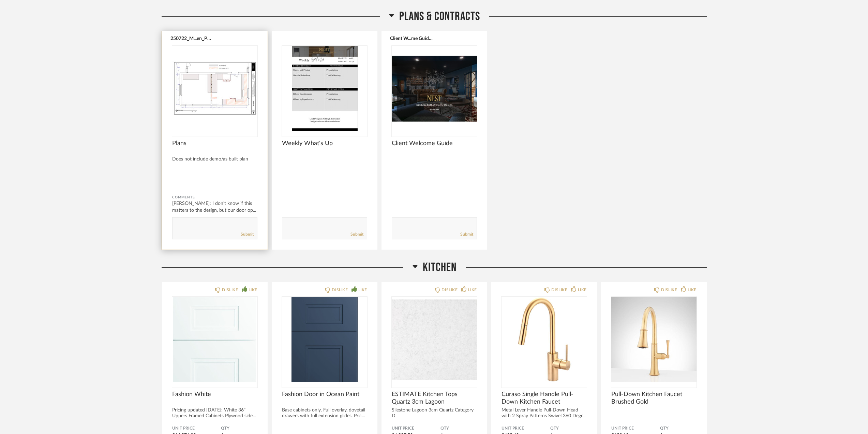  What do you see at coordinates (324, 413) in the screenshot?
I see `div: Base cabinets only. Full overlay, dovetail drawers with full extension glides. Pric...` at bounding box center [324, 413].